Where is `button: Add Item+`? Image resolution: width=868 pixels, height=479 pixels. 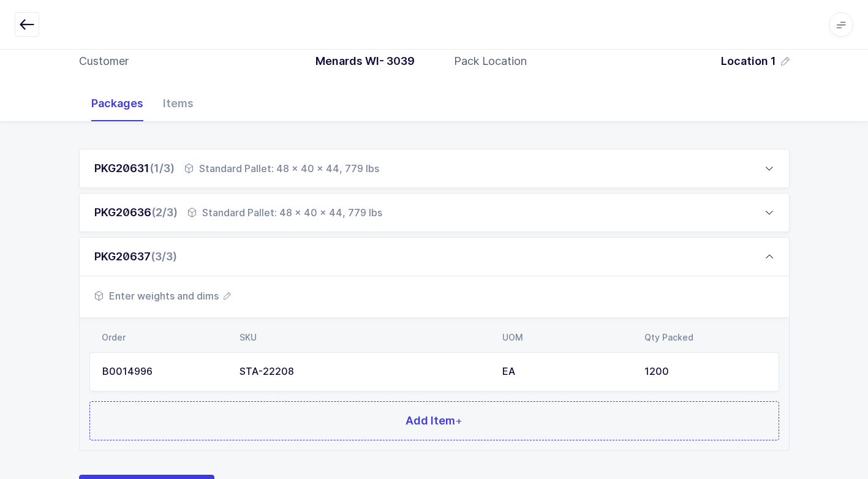
button: Add Item+ is located at coordinates (434, 421).